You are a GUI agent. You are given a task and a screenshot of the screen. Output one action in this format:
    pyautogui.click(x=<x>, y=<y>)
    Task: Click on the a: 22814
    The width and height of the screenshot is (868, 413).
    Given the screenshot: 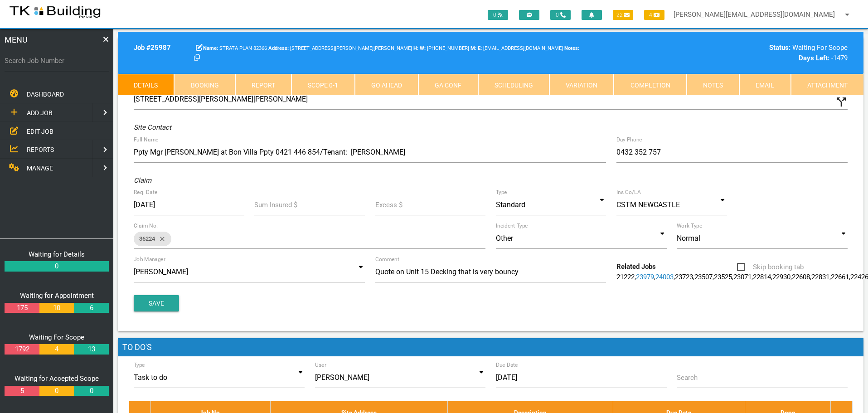 What is the action you would take?
    pyautogui.click(x=762, y=277)
    